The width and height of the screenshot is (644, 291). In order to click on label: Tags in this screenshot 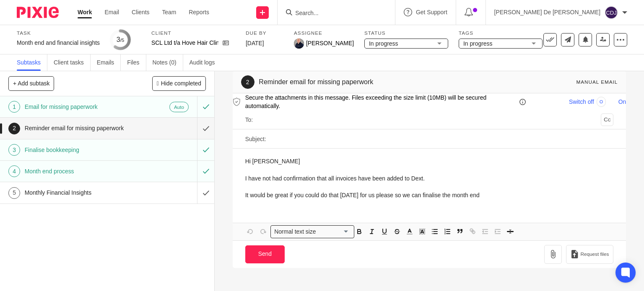, I will do `click(500, 33)`.